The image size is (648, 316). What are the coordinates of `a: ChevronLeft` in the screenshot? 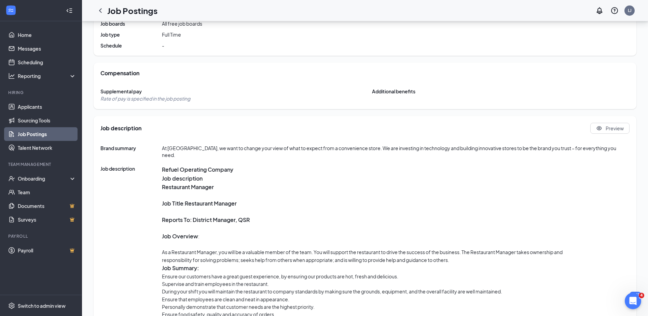 It's located at (100, 11).